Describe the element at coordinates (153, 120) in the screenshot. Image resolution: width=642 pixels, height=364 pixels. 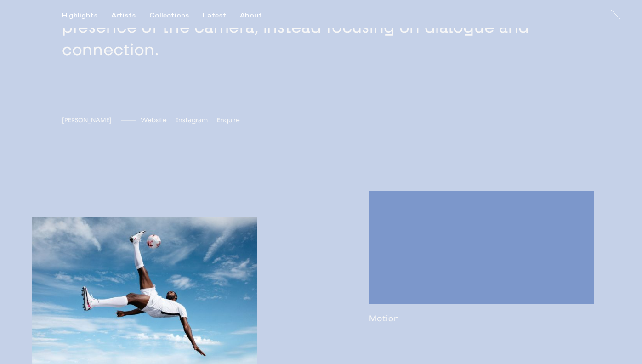
I see `span: Website` at that location.